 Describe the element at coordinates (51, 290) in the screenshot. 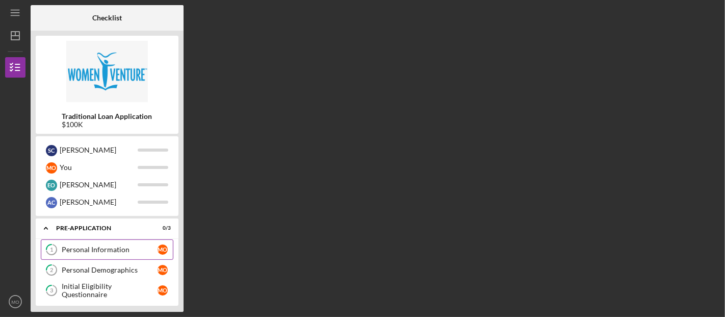

I see `tspan: 3` at that location.